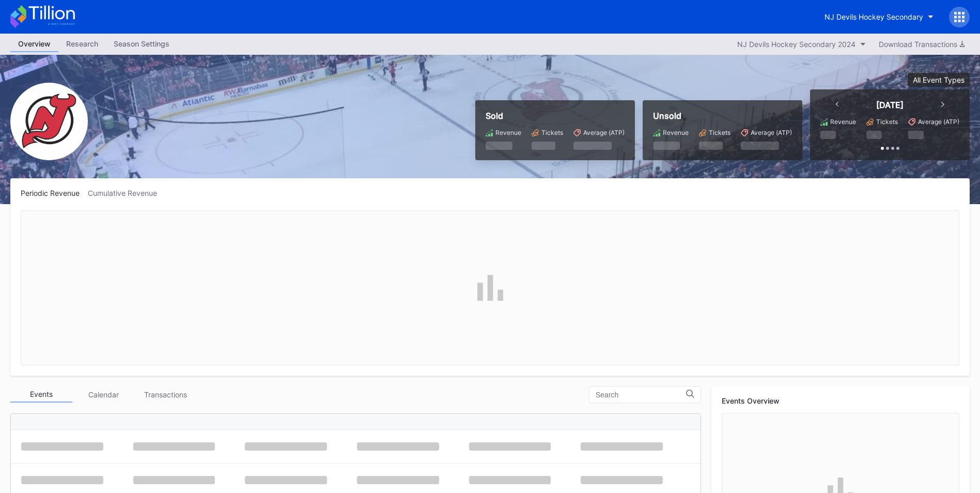 This screenshot has width=980, height=493. Describe the element at coordinates (873, 17) in the screenshot. I see `div: NJ Devils Hockey Secondary` at that location.